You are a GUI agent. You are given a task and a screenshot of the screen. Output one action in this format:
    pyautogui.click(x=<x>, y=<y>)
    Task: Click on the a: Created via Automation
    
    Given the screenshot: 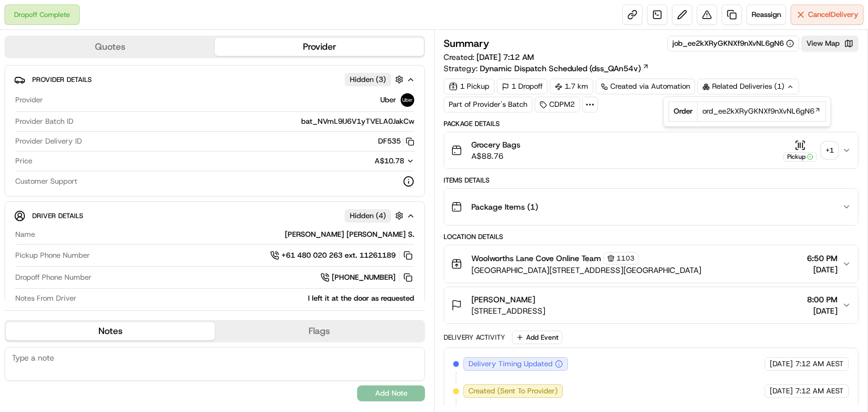 What is the action you would take?
    pyautogui.click(x=646, y=86)
    